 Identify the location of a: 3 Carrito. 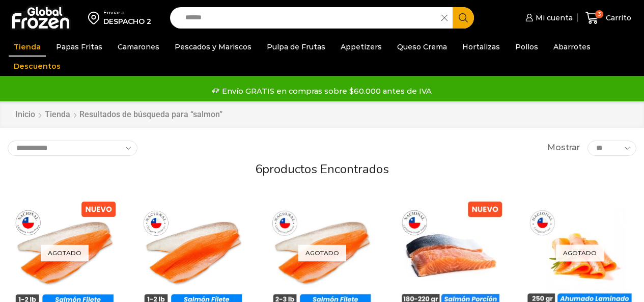
(609, 18).